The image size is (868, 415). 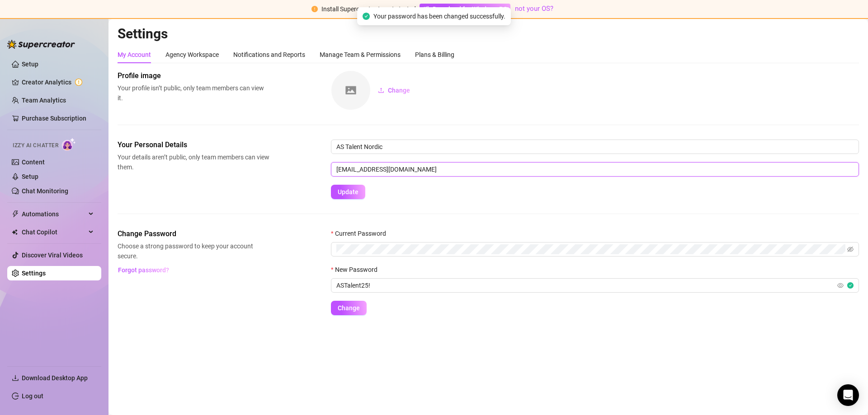 I want to click on span: Choose a strong password to keep your account secure., so click(x=193, y=251).